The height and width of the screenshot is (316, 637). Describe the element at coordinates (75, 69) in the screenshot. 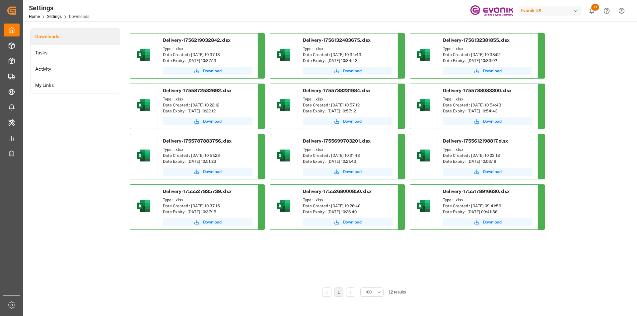

I see `a: Activity` at that location.